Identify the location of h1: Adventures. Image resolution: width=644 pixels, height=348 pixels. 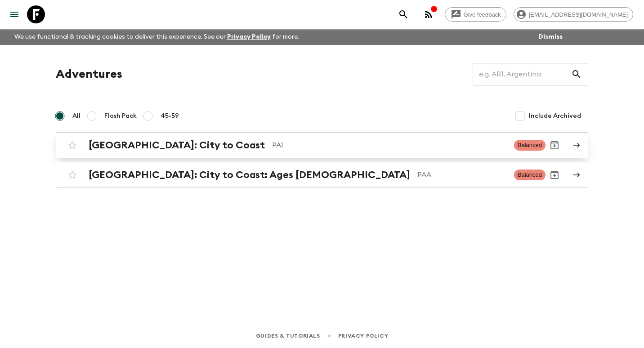
(89, 74).